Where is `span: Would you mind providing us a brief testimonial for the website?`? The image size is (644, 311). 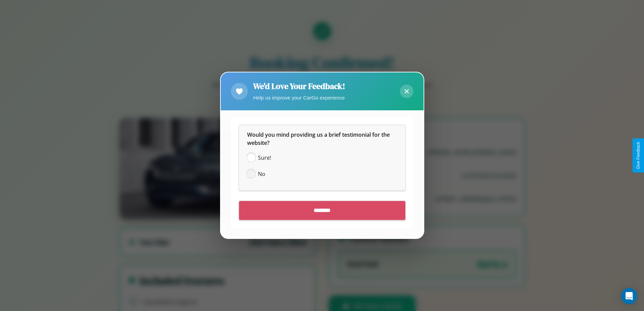
span: Would you mind providing us a brief testimonial for the website? is located at coordinates (319, 139).